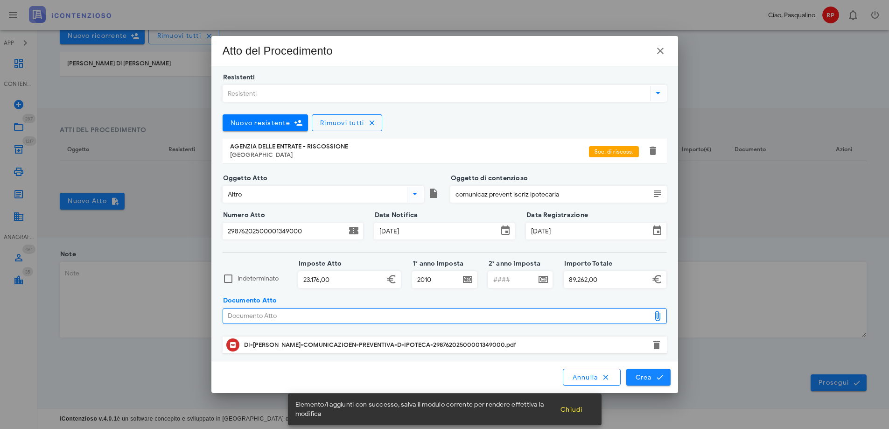 The image size is (889, 429). I want to click on input: Importo Totale, so click(606, 279).